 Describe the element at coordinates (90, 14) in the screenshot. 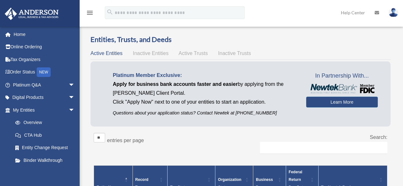

I see `a: menu` at that location.